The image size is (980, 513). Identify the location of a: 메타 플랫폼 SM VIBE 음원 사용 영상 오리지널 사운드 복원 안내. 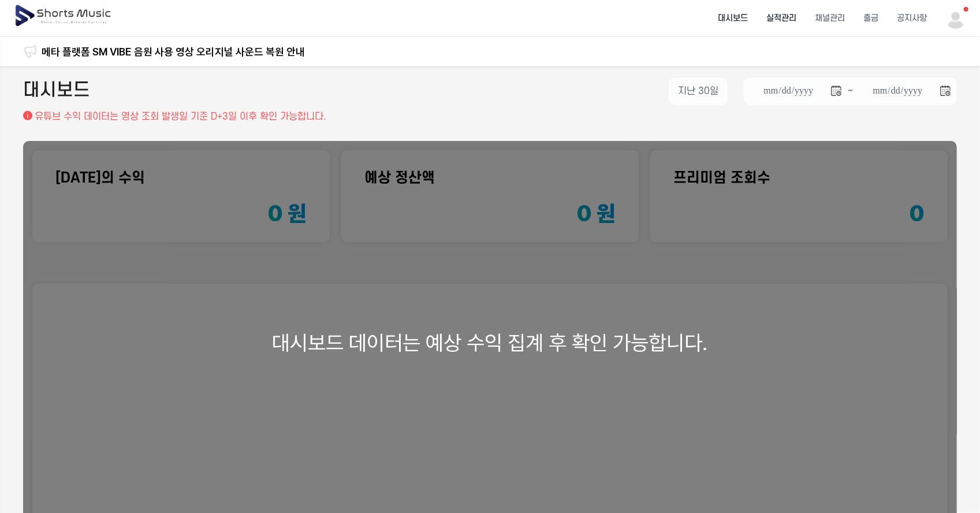
(174, 51).